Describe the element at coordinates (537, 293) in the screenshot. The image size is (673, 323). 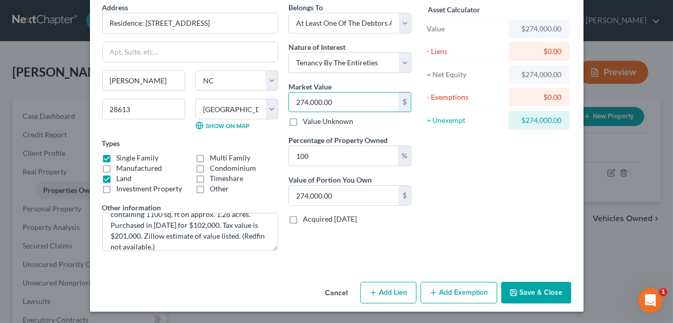
I see `button: Save & Close` at that location.